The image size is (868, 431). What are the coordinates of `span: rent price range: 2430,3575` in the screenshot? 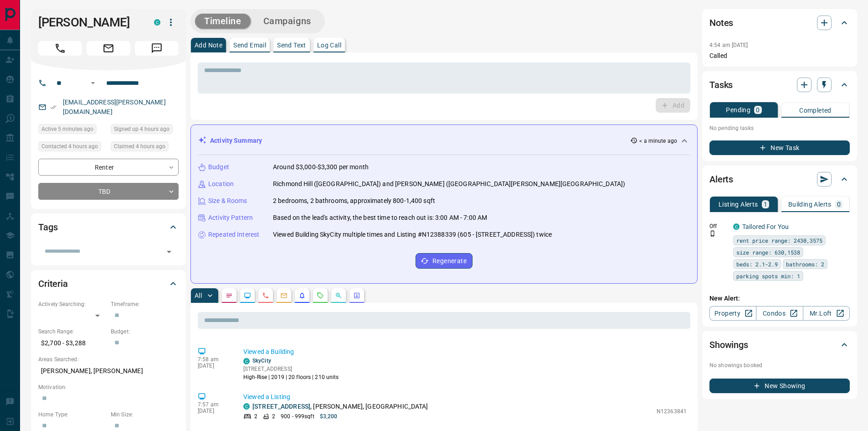 It's located at (779, 240).